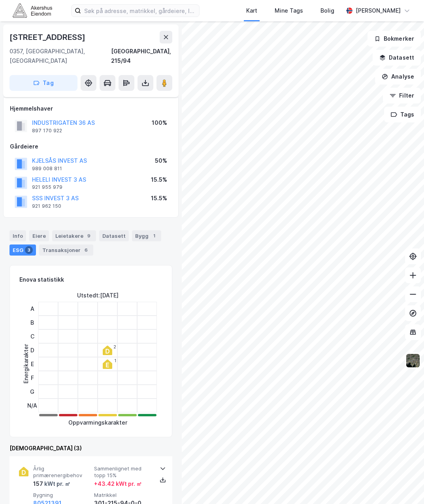 The image size is (424, 504). What do you see at coordinates (147, 235) in the screenshot?
I see `div: Bygg` at bounding box center [147, 235].